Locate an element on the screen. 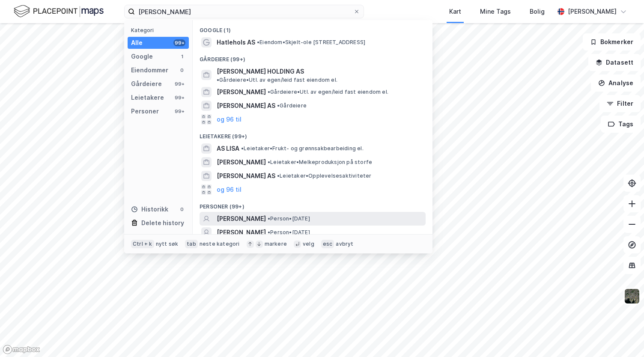  div: Google (1) is located at coordinates (313, 28).